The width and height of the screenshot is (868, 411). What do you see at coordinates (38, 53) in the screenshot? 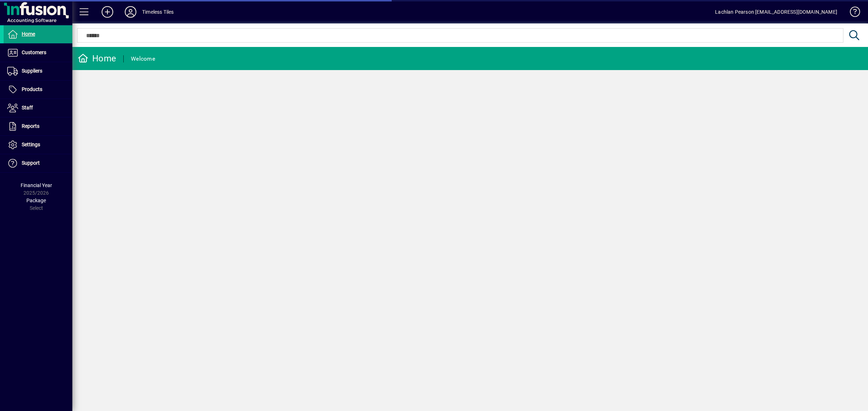
I see `a: Customers` at bounding box center [38, 53].